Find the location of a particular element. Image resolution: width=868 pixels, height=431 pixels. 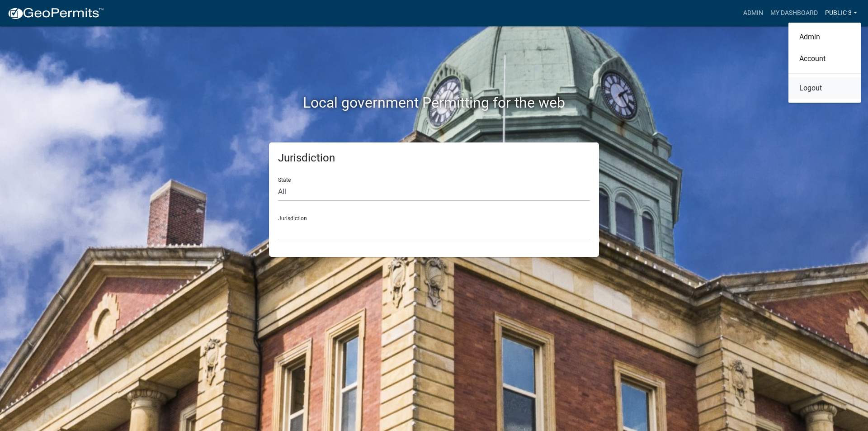

h5: Jurisdiction is located at coordinates (434, 158).